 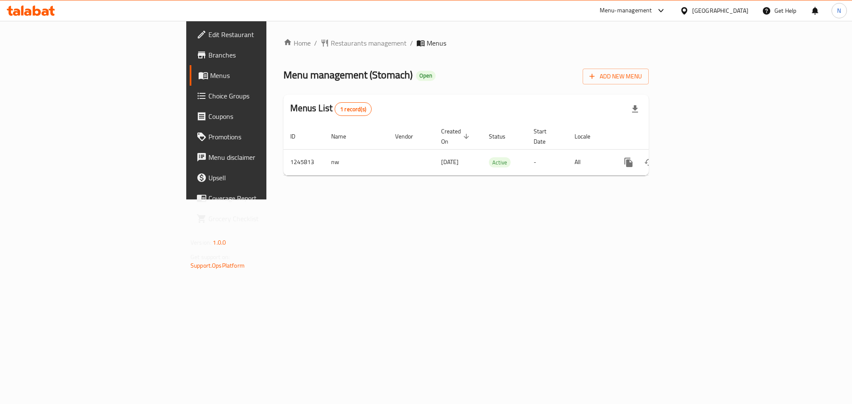 What do you see at coordinates (348, 75) in the screenshot?
I see `span: Menu management ( Stomach )` at bounding box center [348, 75].